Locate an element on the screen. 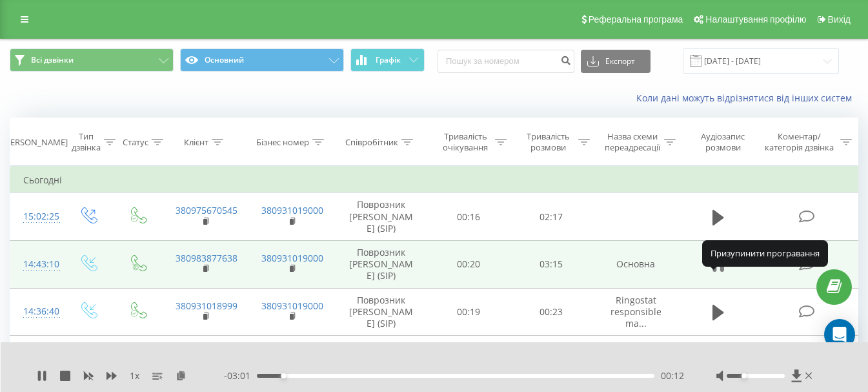 This screenshot has width=868, height=392. div: Бізнес номер is located at coordinates (282, 142).